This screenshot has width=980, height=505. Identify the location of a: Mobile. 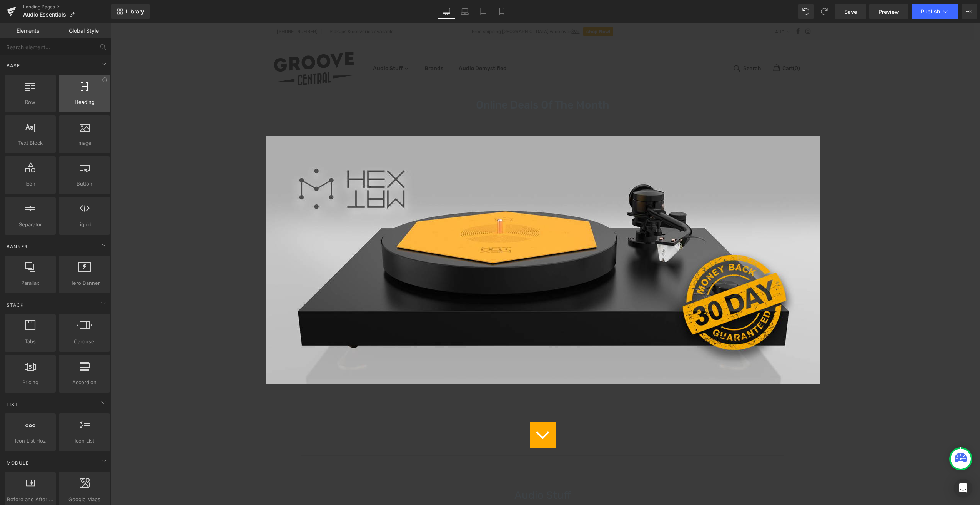
(502, 12).